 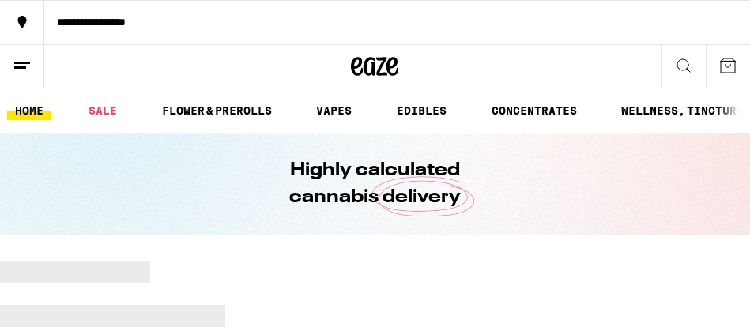 What do you see at coordinates (333, 111) in the screenshot?
I see `a: VAPES` at bounding box center [333, 111].